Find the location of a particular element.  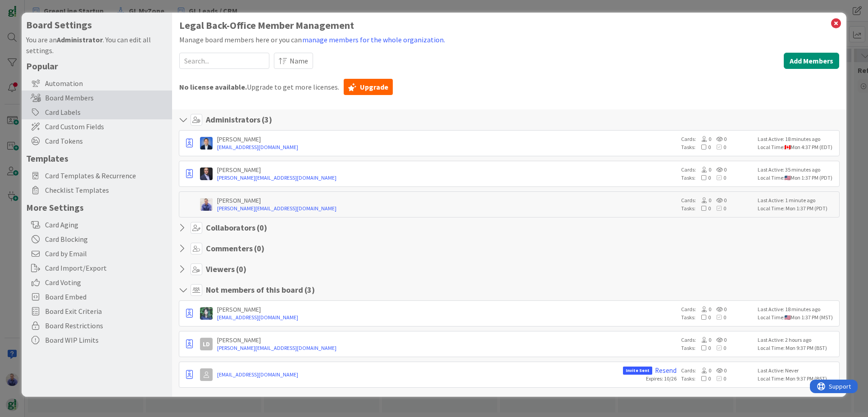

h4: Board Settings is located at coordinates (97, 25).